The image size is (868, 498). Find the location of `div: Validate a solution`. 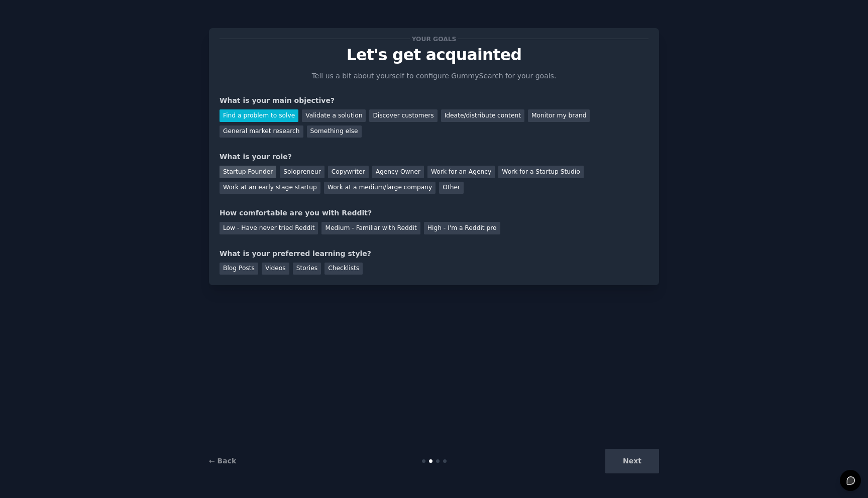

div: Validate a solution is located at coordinates (334, 115).